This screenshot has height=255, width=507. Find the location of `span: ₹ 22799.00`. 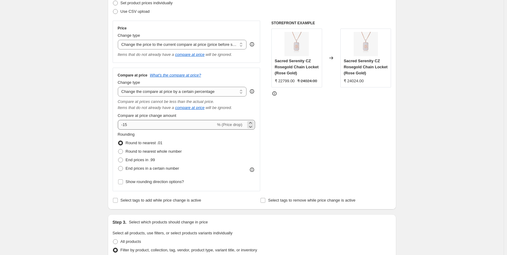

span: ₹ 22799.00 is located at coordinates (285, 81).